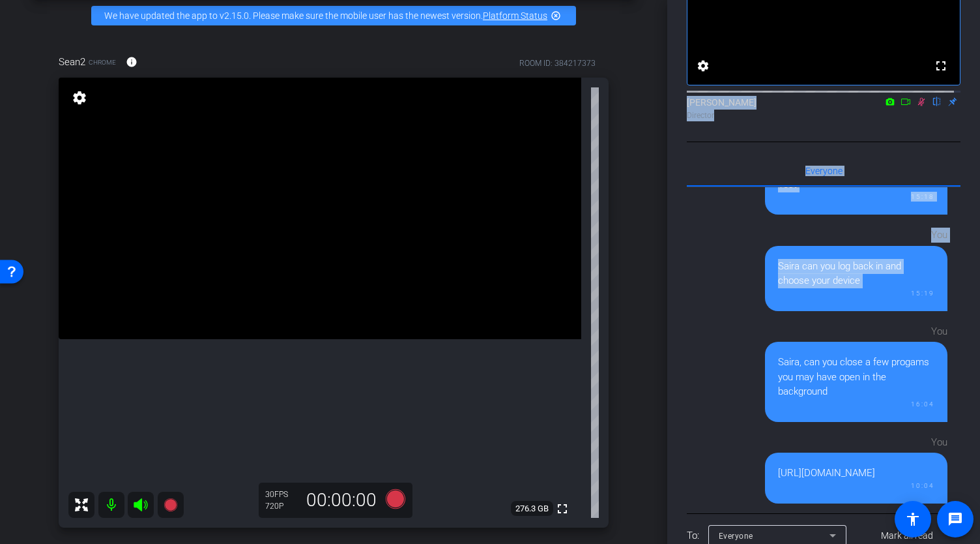 Image resolution: width=980 pixels, height=544 pixels. I want to click on div: 720P, so click(282, 506).